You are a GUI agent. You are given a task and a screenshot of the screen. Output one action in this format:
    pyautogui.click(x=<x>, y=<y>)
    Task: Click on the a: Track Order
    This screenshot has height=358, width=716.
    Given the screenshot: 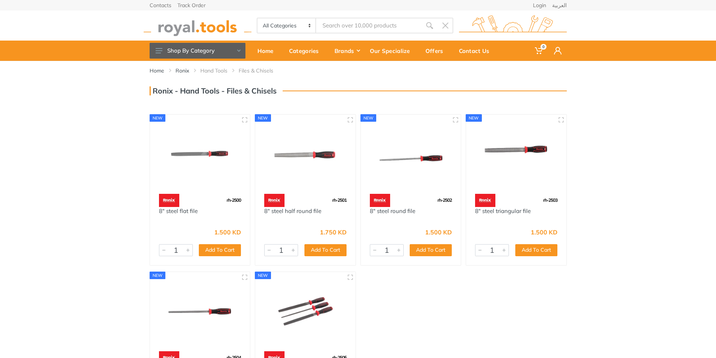 What is the action you would take?
    pyautogui.click(x=191, y=5)
    